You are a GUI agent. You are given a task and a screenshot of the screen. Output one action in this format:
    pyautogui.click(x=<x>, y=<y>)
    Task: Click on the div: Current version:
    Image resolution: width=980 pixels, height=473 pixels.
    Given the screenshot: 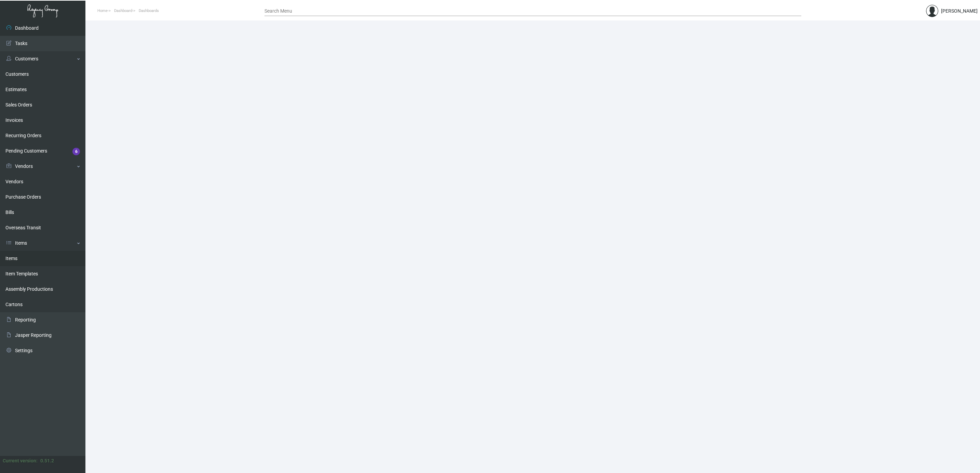 What is the action you would take?
    pyautogui.click(x=20, y=461)
    